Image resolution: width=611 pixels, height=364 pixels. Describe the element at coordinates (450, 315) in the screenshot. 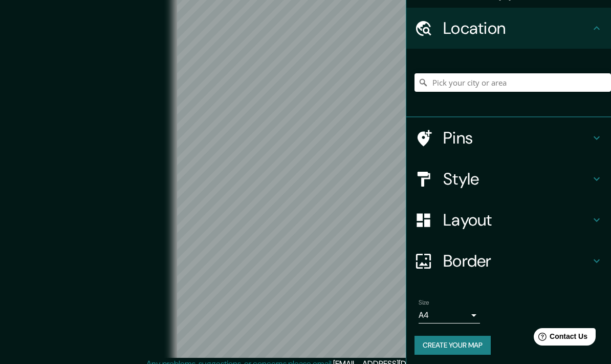

I see `div: A4` at that location.